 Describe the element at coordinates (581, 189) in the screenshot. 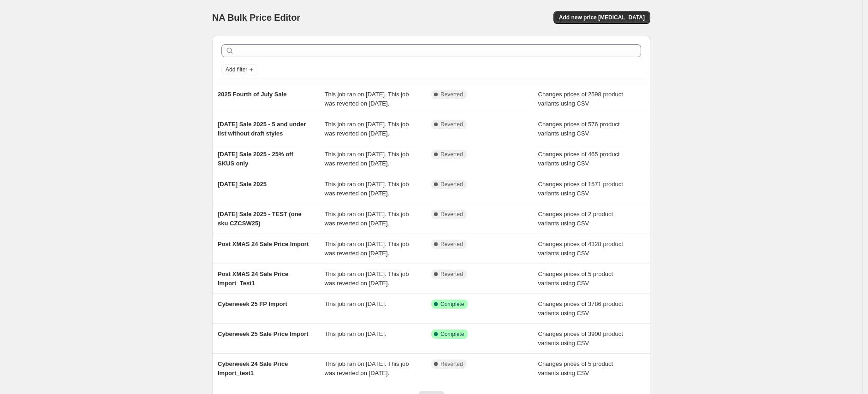

I see `span: Changes prices of 1571 product variants using CSV` at that location.